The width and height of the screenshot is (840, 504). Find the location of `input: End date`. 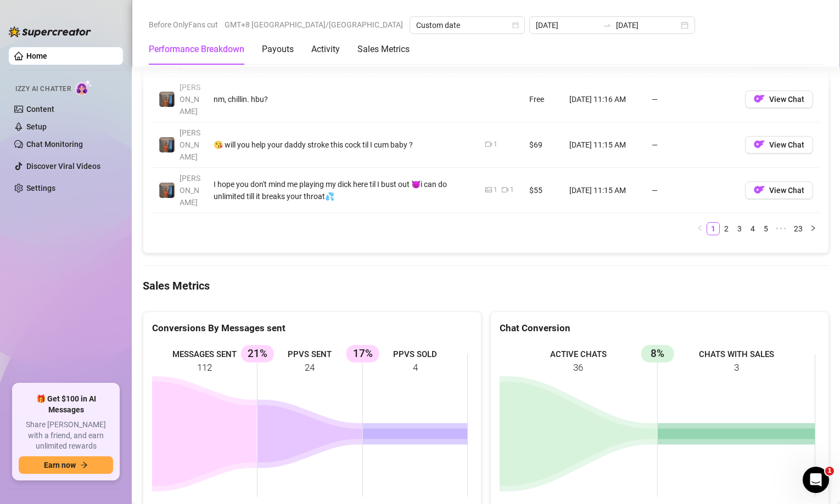

input: End date is located at coordinates (647, 25).